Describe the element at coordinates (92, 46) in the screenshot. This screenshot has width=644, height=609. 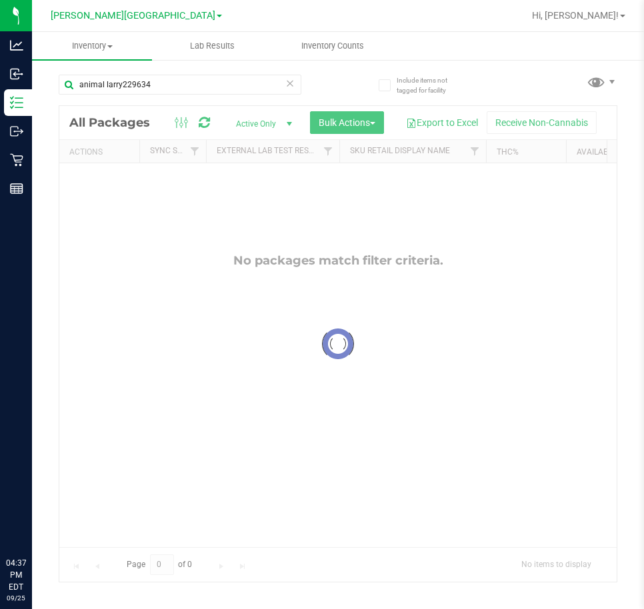
I see `a: Inventory` at that location.